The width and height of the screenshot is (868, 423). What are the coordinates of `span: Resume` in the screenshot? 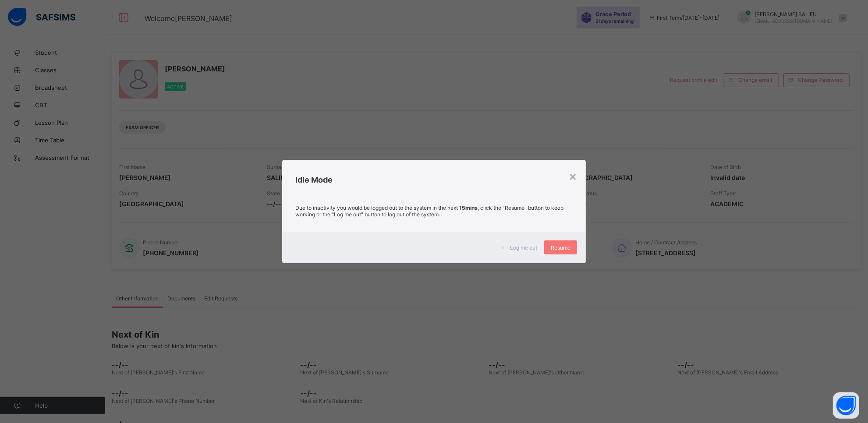 It's located at (560, 248).